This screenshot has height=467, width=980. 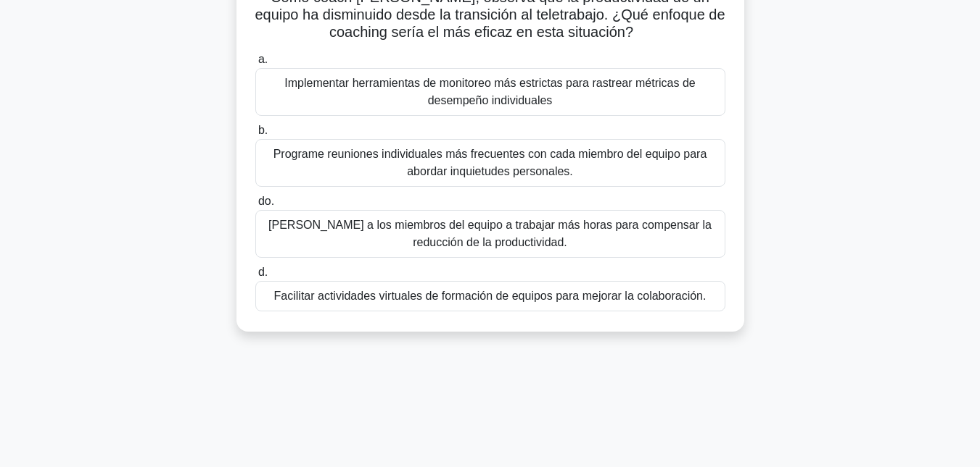 I want to click on font: d., so click(x=262, y=272).